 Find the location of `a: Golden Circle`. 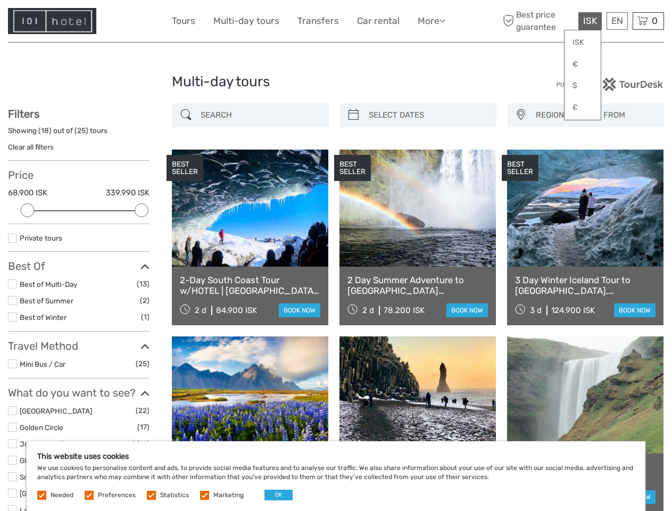

a: Golden Circle is located at coordinates (41, 427).